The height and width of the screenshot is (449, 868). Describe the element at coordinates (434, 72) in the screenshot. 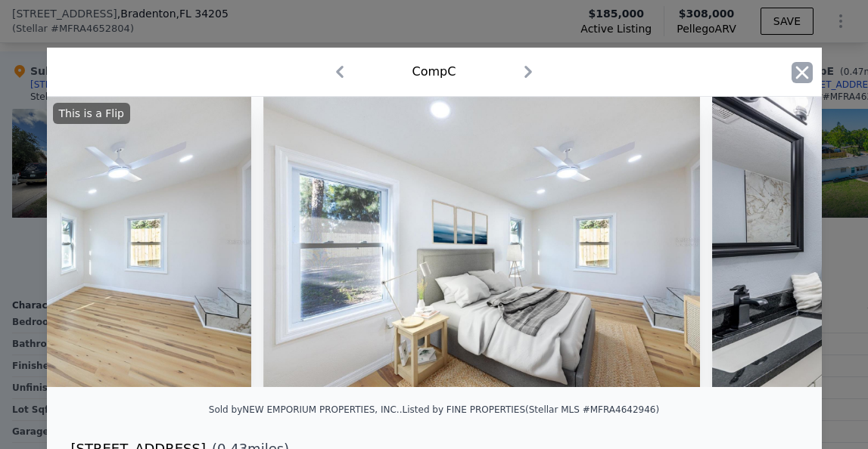

I see `div: Comp C` at that location.